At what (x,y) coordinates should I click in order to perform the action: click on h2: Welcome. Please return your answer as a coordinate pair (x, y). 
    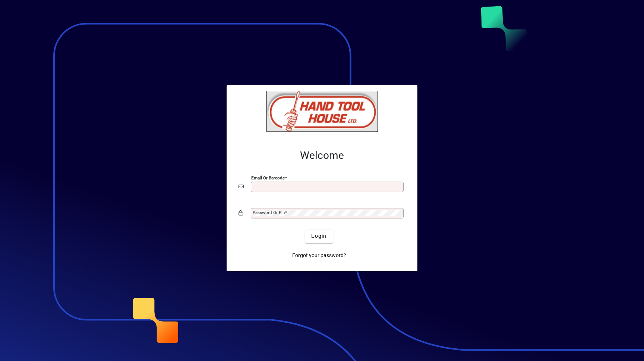
    Looking at the image, I should click on (322, 155).